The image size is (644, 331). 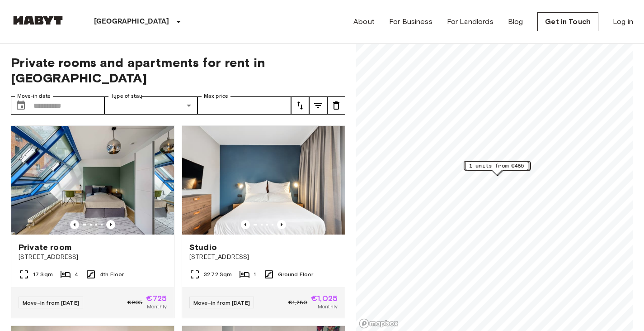 What do you see at coordinates (497, 165) in the screenshot?
I see `span: 1 units from €485` at bounding box center [497, 165].